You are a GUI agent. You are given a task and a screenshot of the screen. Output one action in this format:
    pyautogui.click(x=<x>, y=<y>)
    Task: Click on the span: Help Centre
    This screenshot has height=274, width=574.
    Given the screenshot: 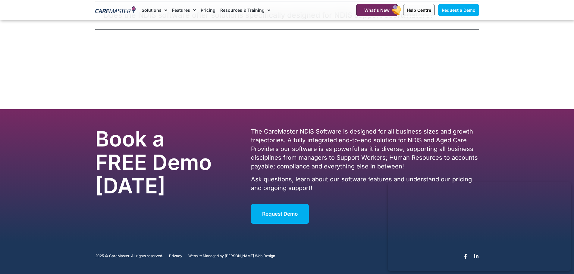 What is the action you would take?
    pyautogui.click(x=419, y=10)
    